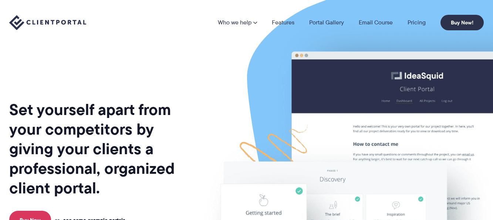  What do you see at coordinates (376, 23) in the screenshot?
I see `a: Email Course` at bounding box center [376, 23].